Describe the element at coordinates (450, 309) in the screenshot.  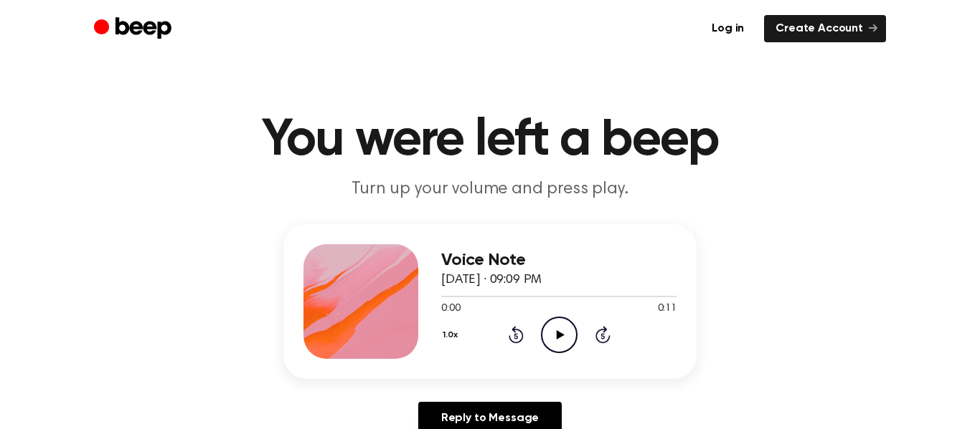
I see `span: 0:00` at that location.